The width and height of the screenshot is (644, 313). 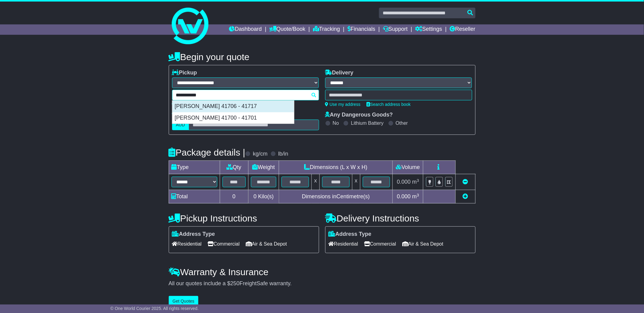 I want to click on td: Volume, so click(x=408, y=168).